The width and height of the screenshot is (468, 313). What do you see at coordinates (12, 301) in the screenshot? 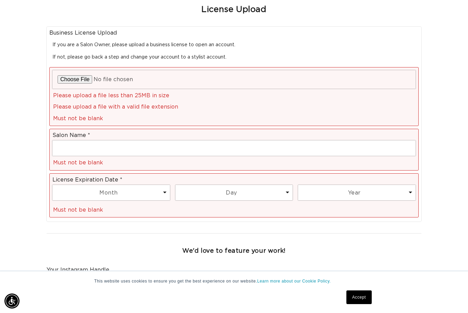
I see `div: Accessibility Menu` at bounding box center [12, 301].